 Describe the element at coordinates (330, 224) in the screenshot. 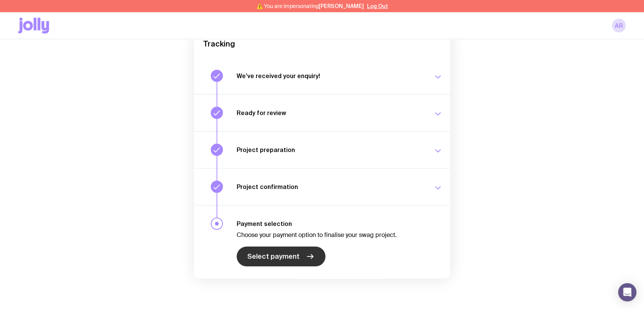

I see `h3: Payment selection` at that location.